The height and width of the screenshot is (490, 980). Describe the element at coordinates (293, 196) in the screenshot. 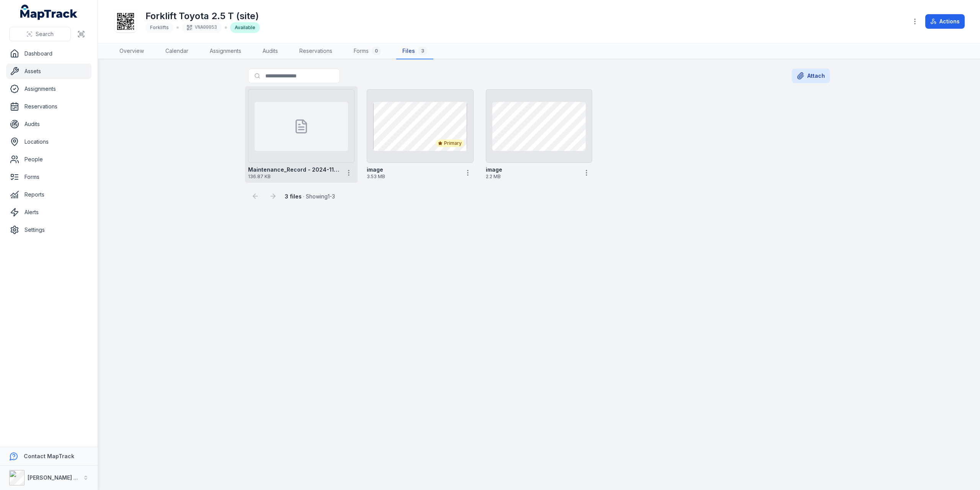

I see `strong: 3 files` at that location.